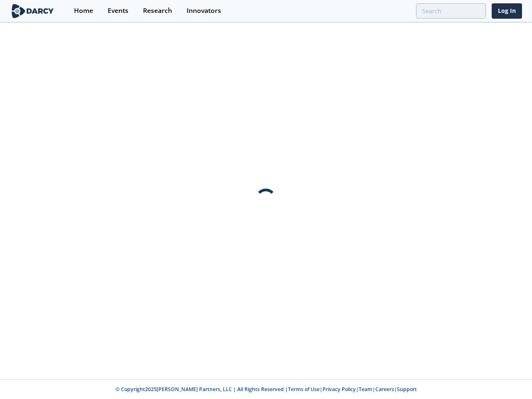  I want to click on a: Support, so click(407, 389).